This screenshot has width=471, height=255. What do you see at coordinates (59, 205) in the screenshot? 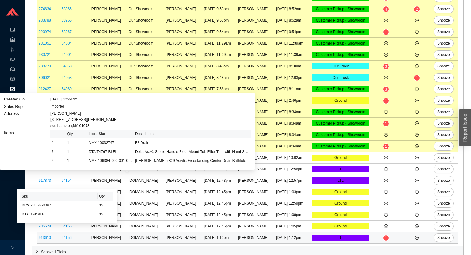
I see `td: DRV 2366650087` at bounding box center [59, 205].